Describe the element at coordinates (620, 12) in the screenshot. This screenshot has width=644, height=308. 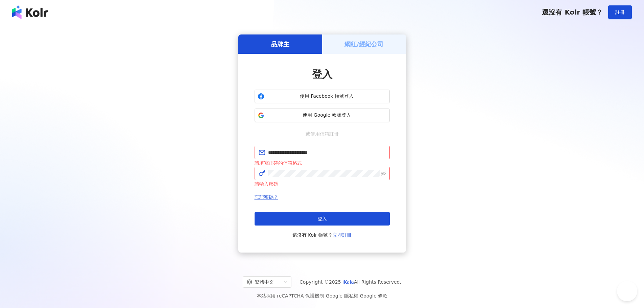
I see `span: 註冊` at that location.